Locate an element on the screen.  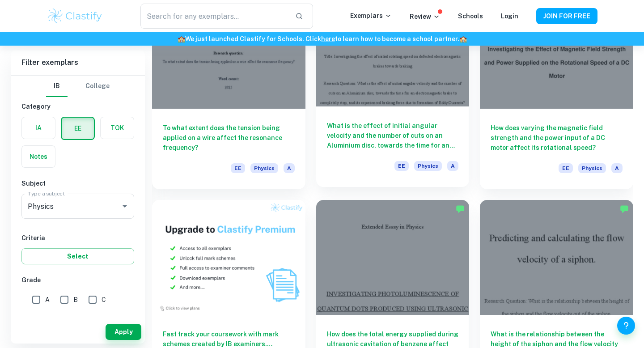
label: Type a subject is located at coordinates (46, 194).